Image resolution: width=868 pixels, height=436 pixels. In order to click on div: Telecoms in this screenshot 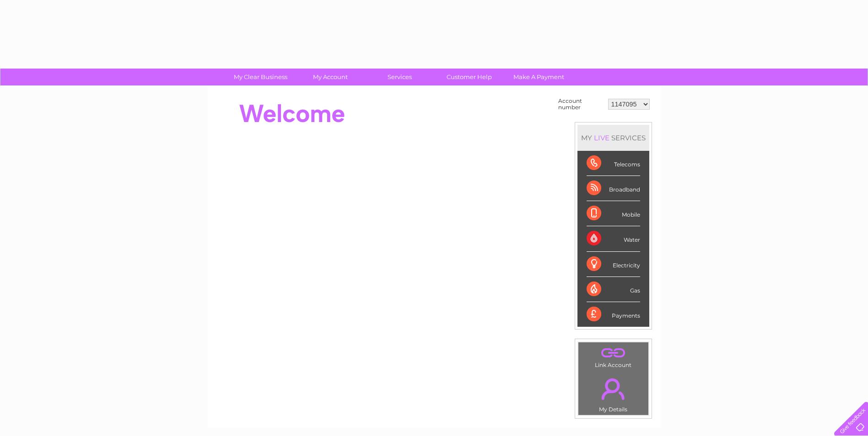, I will do `click(613, 163)`.